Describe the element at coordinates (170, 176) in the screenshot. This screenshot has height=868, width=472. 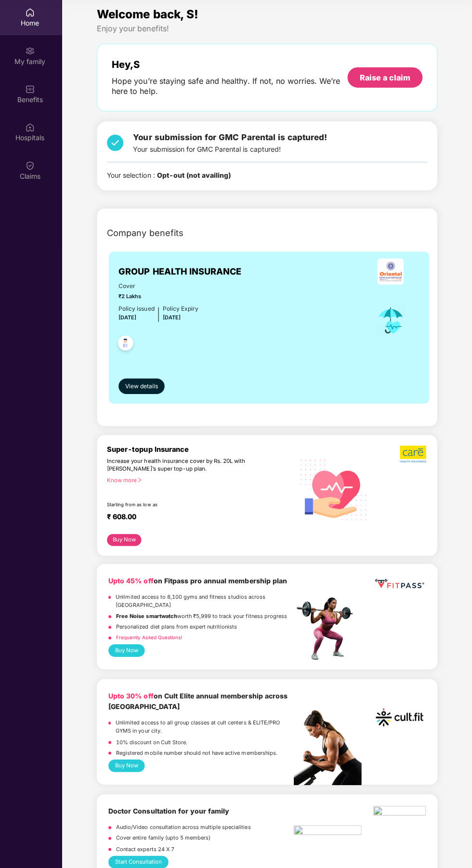
I see `div: Your selection :` at that location.